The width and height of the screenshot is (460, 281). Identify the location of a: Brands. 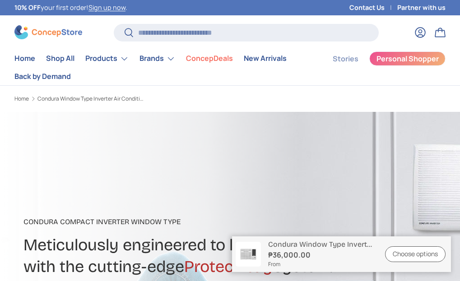
(157, 59).